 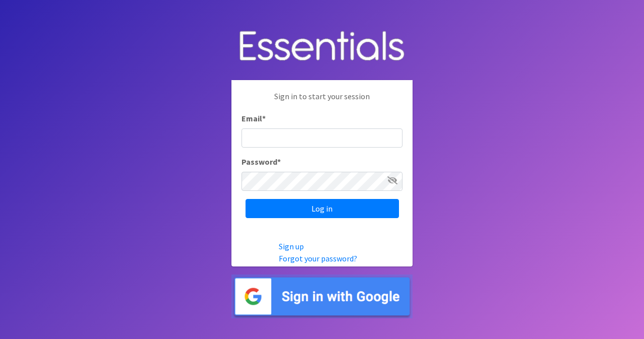 What do you see at coordinates (322, 101) in the screenshot?
I see `p: Sign in to start your session` at bounding box center [322, 101].